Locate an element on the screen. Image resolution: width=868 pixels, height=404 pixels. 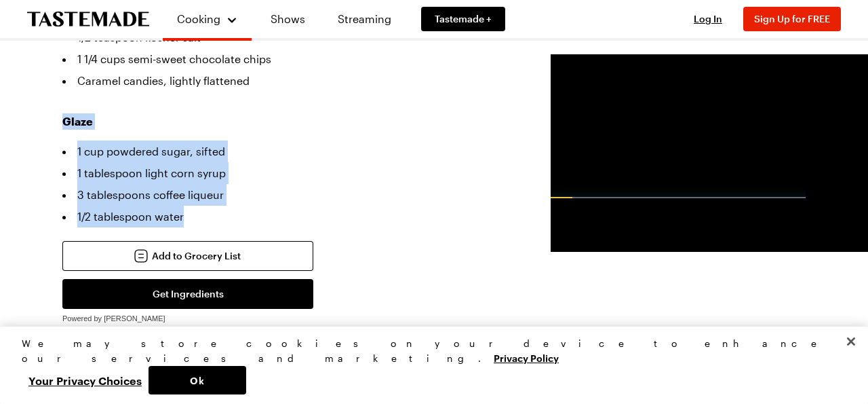
li: Caramel candies, lightly flattened is located at coordinates (287, 80).